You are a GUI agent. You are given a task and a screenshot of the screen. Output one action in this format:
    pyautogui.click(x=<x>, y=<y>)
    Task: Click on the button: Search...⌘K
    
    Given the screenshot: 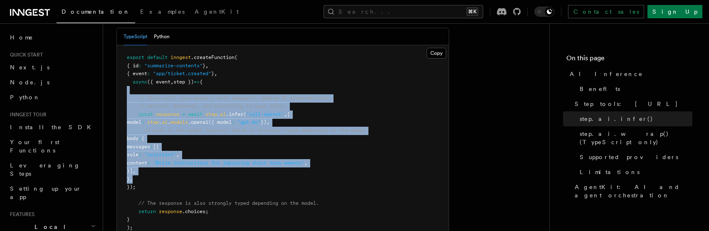 What is the action you would take?
    pyautogui.click(x=403, y=12)
    